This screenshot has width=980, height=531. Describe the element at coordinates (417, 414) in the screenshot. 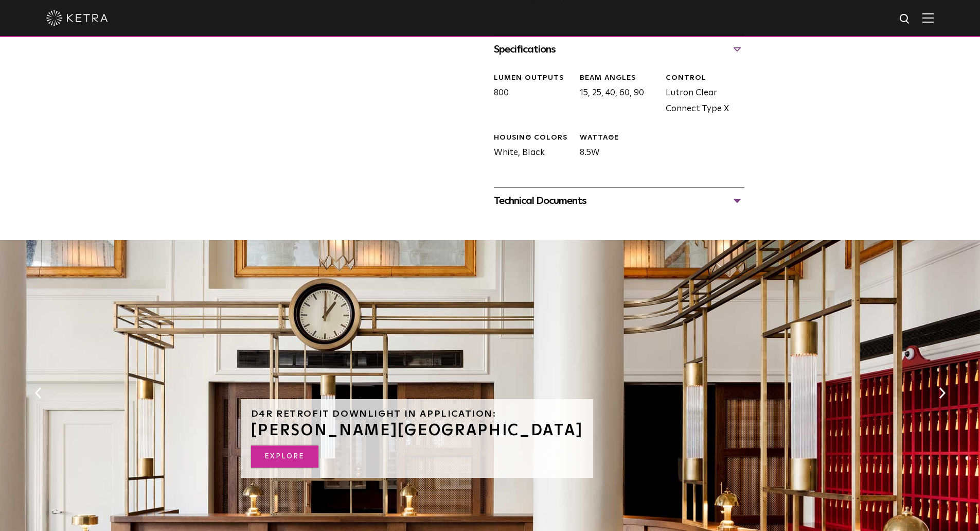

I see `h6: D4R Retrofit Downlight in Application:` at that location.